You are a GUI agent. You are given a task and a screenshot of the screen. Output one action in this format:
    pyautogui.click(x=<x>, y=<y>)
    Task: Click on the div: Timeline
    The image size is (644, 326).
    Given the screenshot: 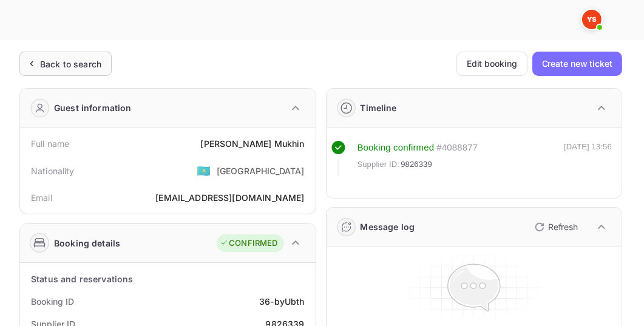 What is the action you would take?
    pyautogui.click(x=379, y=108)
    